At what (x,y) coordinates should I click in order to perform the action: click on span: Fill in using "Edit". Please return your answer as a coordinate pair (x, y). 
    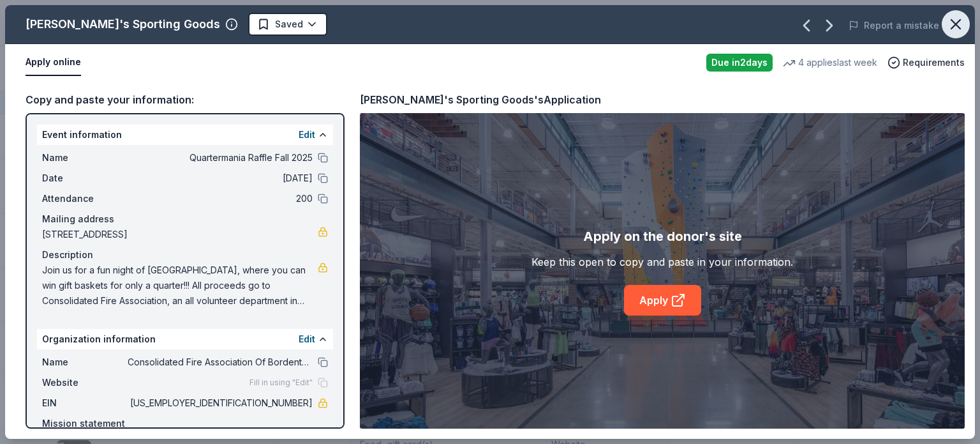
    Looking at the image, I should click on (281, 383).